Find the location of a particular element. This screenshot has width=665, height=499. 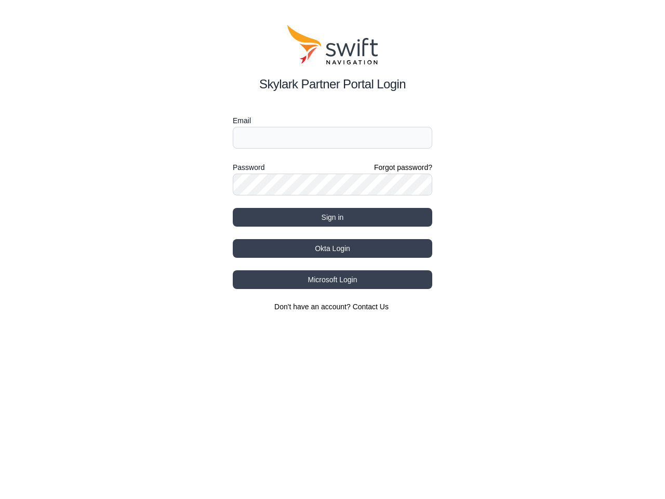

section: Don't have an account? is located at coordinates (333, 307).